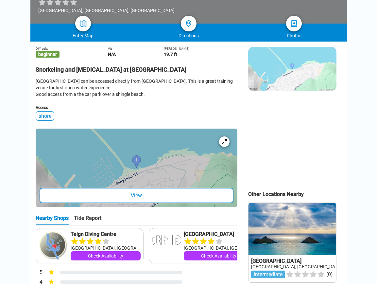  What do you see at coordinates (72, 48) in the screenshot?
I see `div: Difficulty` at bounding box center [72, 48].